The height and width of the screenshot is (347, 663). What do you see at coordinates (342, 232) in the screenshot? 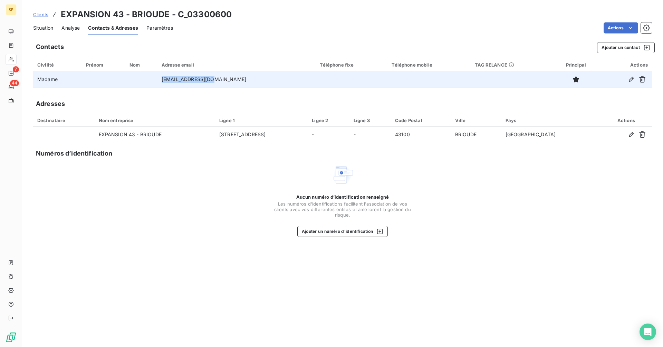
I see `button: Ajouter un numéro d’identification` at bounding box center [342, 232].